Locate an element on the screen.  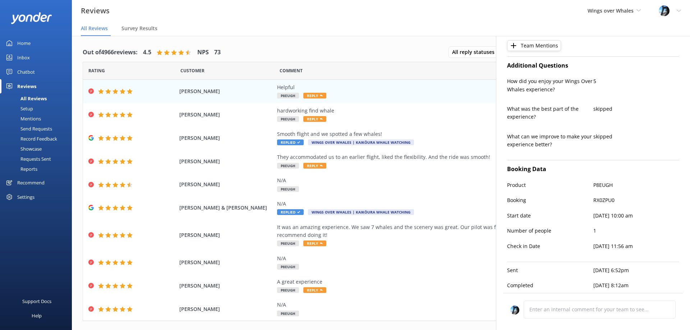
span: Question is located at coordinates (291, 70).